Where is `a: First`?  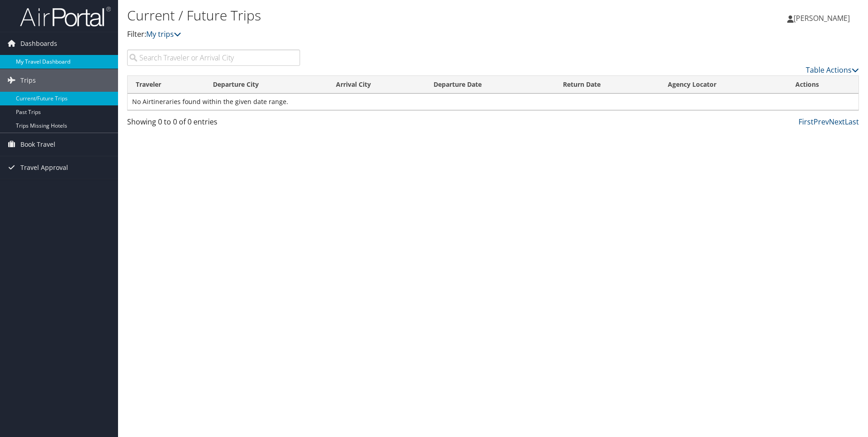
a: First is located at coordinates (805, 122).